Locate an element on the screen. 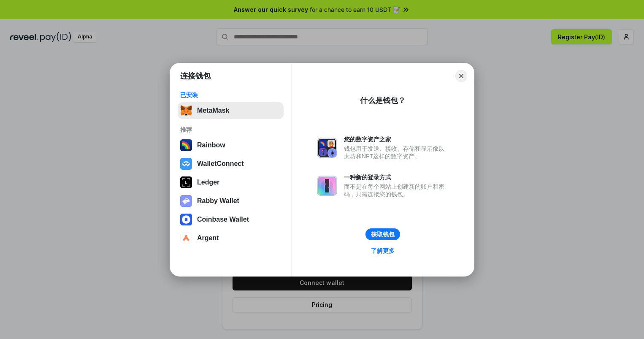 This screenshot has width=644, height=339. button: MetaMask is located at coordinates (230, 111).